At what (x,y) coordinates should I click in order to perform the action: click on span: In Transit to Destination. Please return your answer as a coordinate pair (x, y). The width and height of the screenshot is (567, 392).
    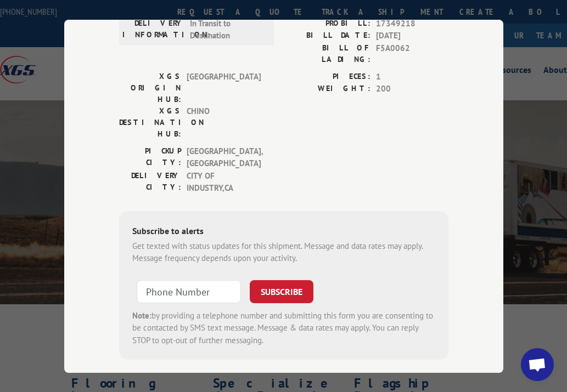
    Looking at the image, I should click on (227, 29).